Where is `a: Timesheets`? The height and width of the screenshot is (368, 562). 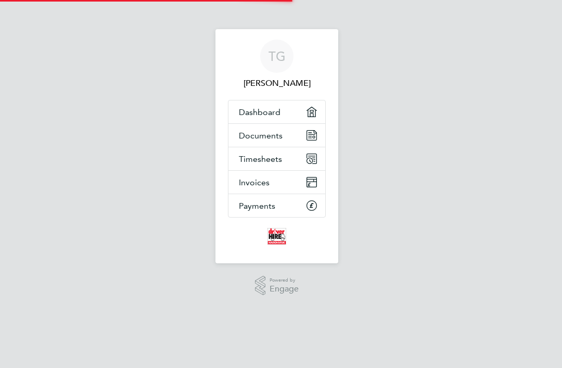
a: Timesheets is located at coordinates (277, 159).